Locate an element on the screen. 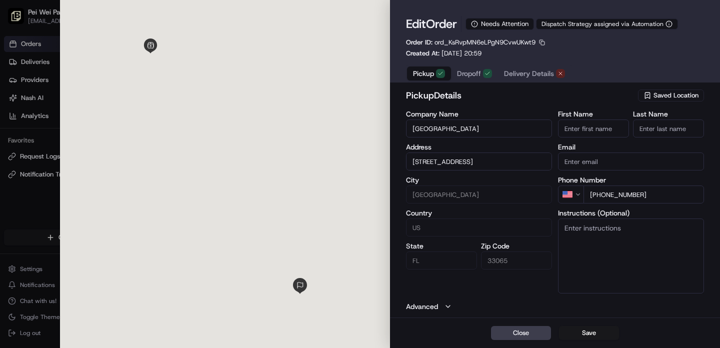 Image resolution: width=720 pixels, height=348 pixels. button: Save is located at coordinates (589, 333).